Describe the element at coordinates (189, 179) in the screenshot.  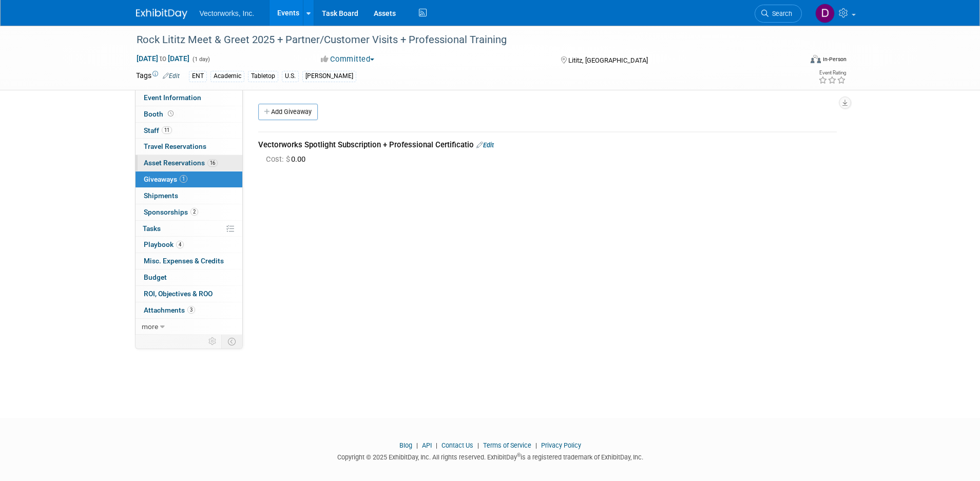
I see `a: Giveaways1` at that location.